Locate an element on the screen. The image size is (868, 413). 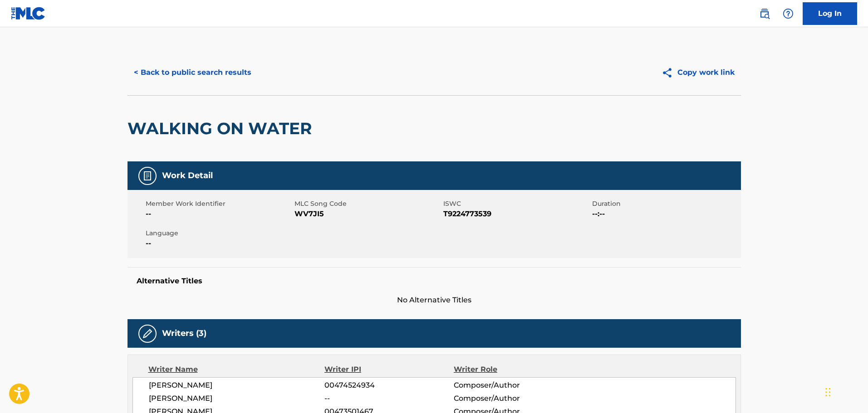
span: T9224773539 is located at coordinates (516, 214).